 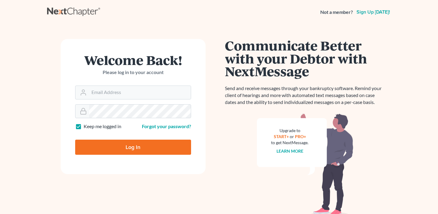 What do you see at coordinates (305, 95) in the screenshot?
I see `p: Send and receive messages through your bankruptcy software. Remind your client of hearings and mo...` at bounding box center [305, 95].